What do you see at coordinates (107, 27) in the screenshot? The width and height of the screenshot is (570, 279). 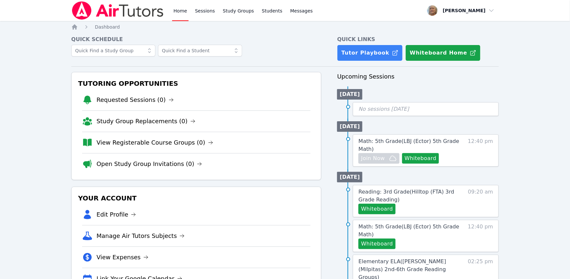 I see `span: Dashboard` at bounding box center [107, 27].